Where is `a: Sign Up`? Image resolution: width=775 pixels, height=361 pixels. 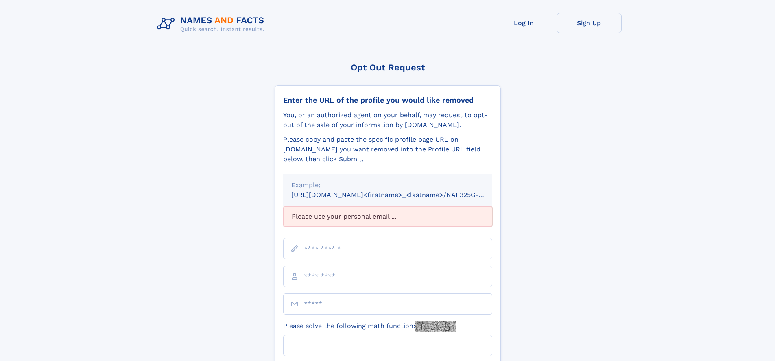 a: Sign Up is located at coordinates (589, 23).